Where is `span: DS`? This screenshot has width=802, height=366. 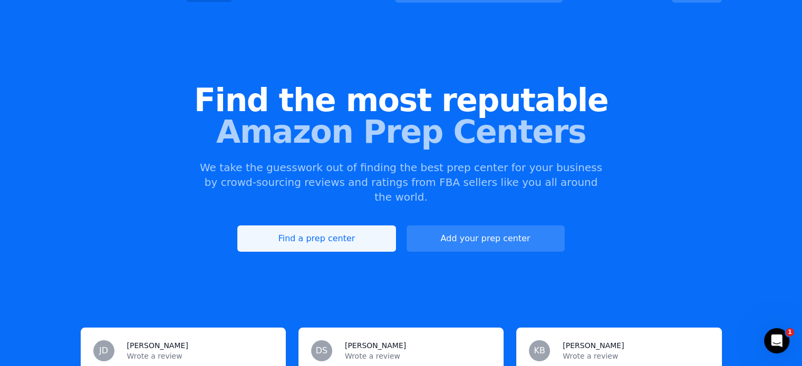
span: DS is located at coordinates (321, 351).